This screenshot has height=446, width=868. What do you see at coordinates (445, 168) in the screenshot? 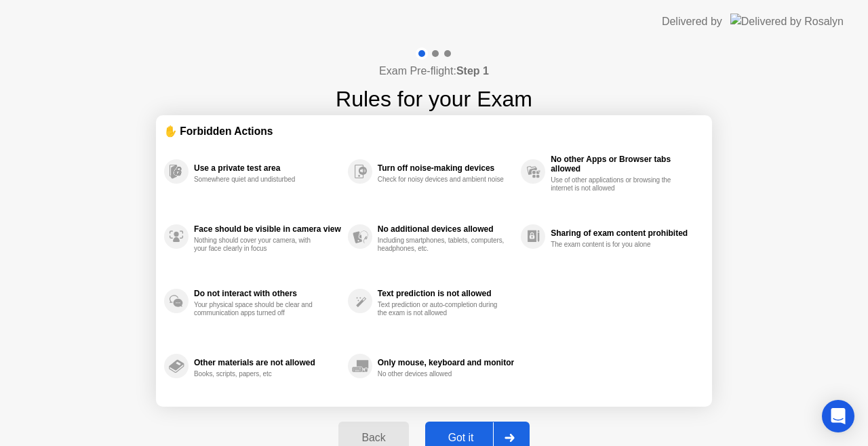
I see `div: Turn off noise-making devices` at bounding box center [445, 168].